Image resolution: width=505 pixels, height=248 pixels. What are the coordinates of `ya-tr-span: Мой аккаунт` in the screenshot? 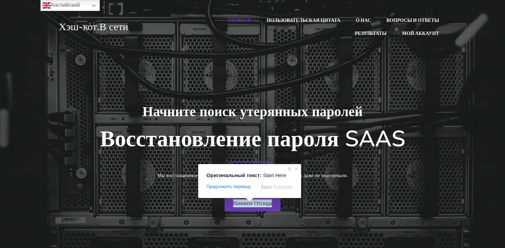 It's located at (421, 33).